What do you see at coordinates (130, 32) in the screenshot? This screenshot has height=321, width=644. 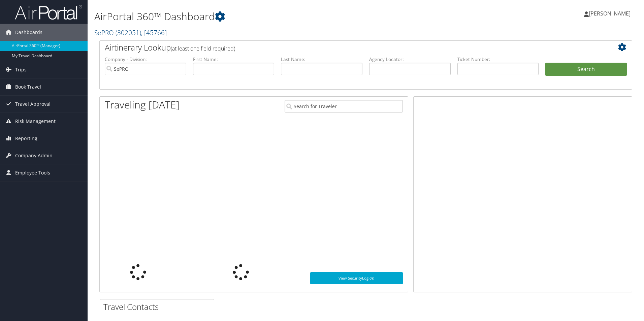 I see `a: SePRO` at bounding box center [130, 32].